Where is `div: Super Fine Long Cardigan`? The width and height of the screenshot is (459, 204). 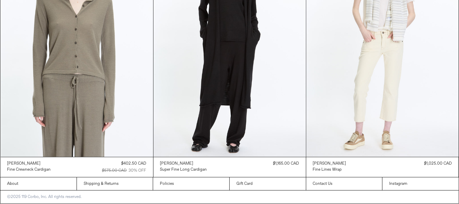
div: Super Fine Long Cardigan is located at coordinates (183, 170).